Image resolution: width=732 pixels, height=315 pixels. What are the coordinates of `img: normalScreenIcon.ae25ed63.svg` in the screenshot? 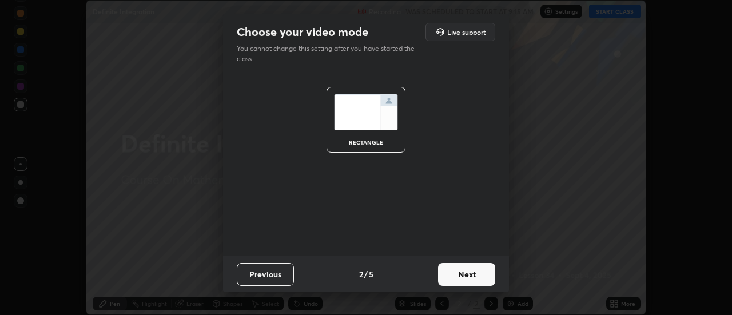 It's located at (366, 112).